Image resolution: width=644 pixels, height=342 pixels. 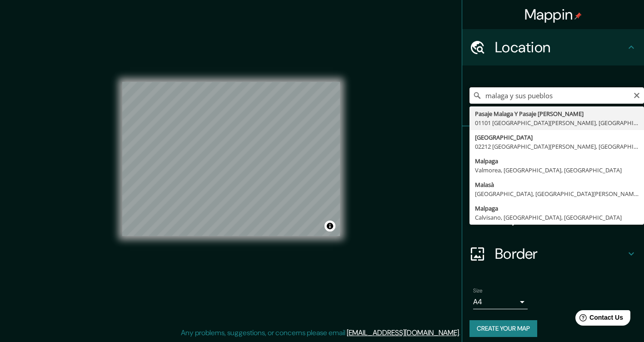 I want to click on p: Any problems, suggestions, or concerns please email ., so click(x=320, y=333).